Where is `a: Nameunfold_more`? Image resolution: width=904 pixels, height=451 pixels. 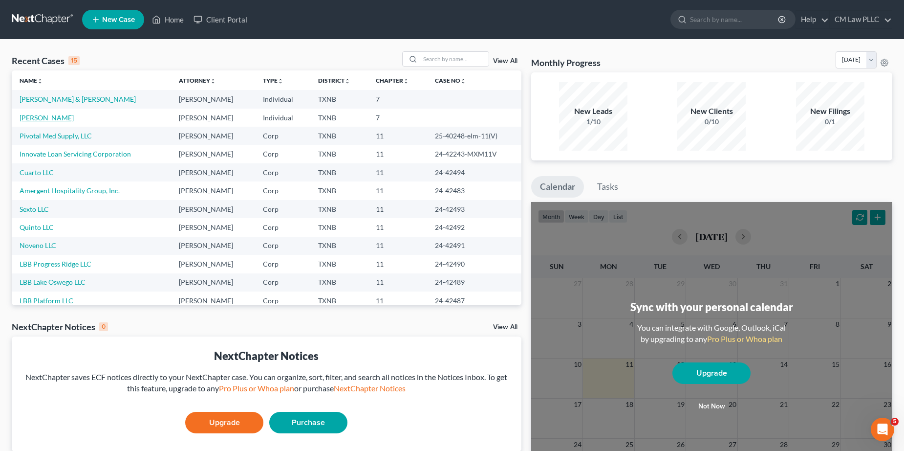
a: Nameunfold_more is located at coordinates (31, 80).